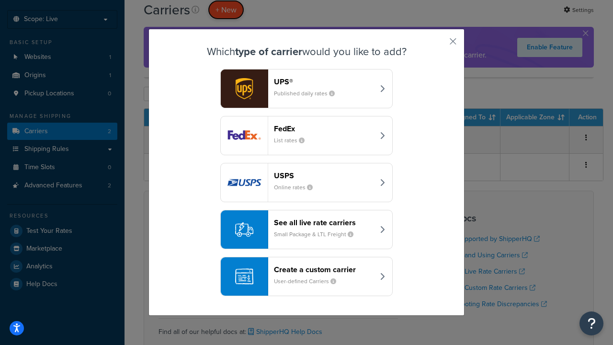 The width and height of the screenshot is (613, 345). What do you see at coordinates (592, 323) in the screenshot?
I see `button: Open Resource Center` at bounding box center [592, 323].